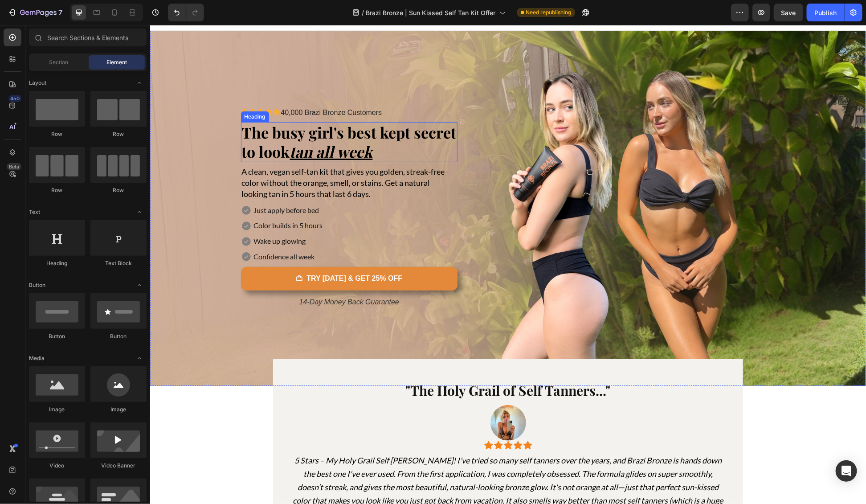 The width and height of the screenshot is (866, 504). What do you see at coordinates (193, 158) in the screenshot?
I see `span: A clean, vegan self-tan kit that gives you golden, streak-free color without the orange, smell, o...` at bounding box center [193, 158].